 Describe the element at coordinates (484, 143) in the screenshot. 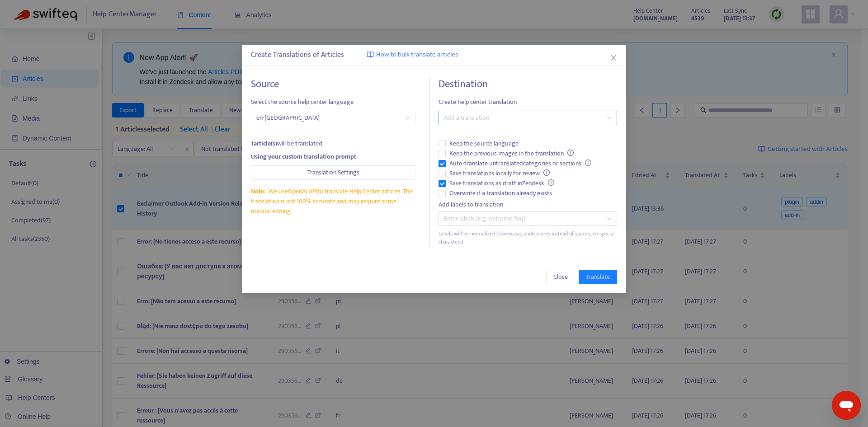

I see `span: Keep the source language` at that location.